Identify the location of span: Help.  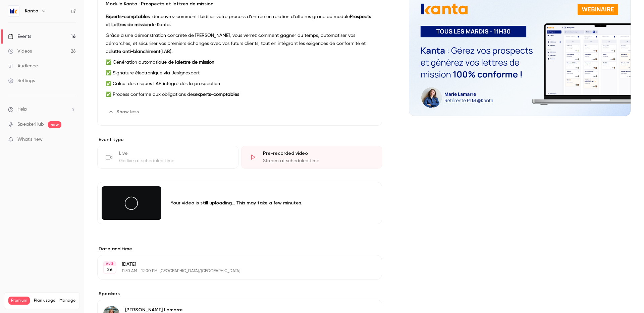
(22, 109).